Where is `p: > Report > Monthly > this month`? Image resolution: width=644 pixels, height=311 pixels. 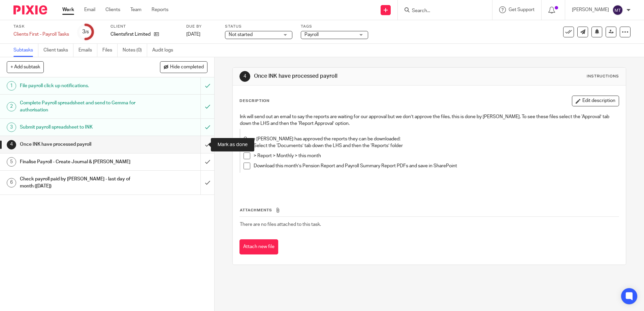 p: > Report > Monthly > this month is located at coordinates (429, 156).